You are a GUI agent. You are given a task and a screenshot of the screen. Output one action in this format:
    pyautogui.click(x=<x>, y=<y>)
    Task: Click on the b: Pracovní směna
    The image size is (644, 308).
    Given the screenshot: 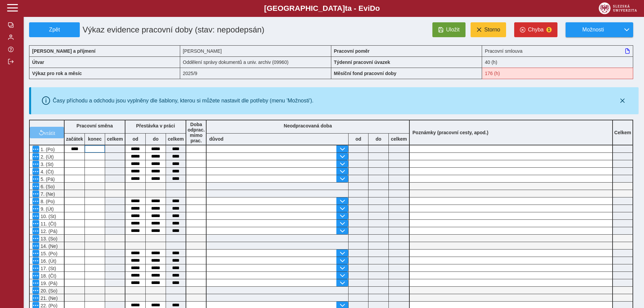 What is the action you would take?
    pyautogui.click(x=94, y=126)
    